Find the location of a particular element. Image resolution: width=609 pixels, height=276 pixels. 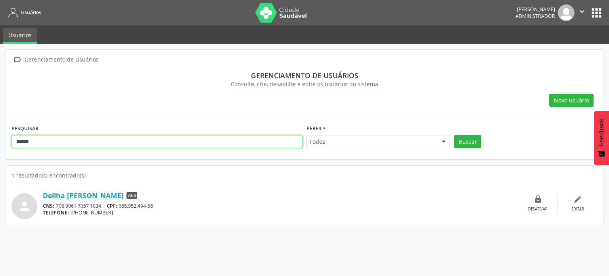

div: Gerenciamento de Usuários is located at coordinates (61, 60).